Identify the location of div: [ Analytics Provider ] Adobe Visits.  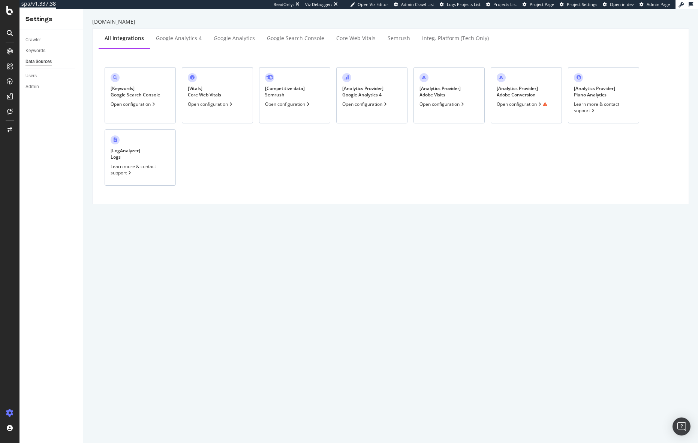
(440, 91).